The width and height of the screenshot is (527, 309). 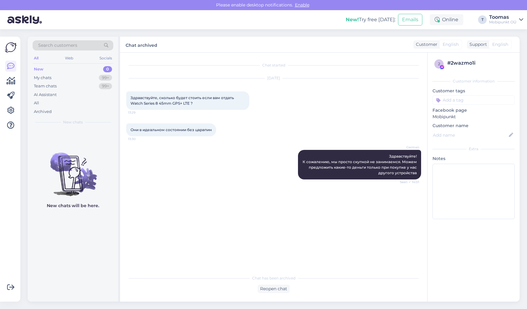 What do you see at coordinates (482, 20) in the screenshot?
I see `div: T` at bounding box center [482, 20].